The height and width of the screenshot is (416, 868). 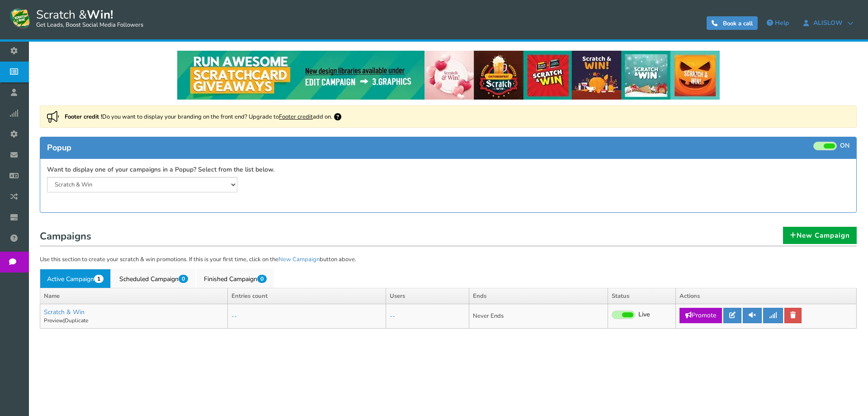 I want to click on p: Use this section to create your scratch & win promotions. If this is your first time, click on th..., so click(x=448, y=260).